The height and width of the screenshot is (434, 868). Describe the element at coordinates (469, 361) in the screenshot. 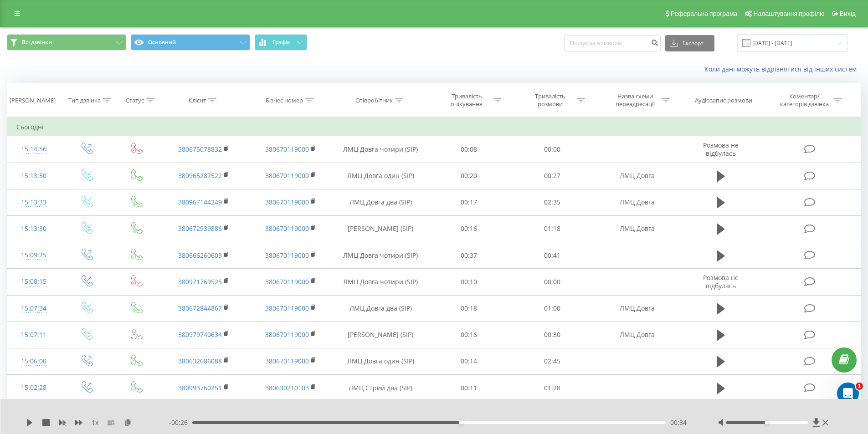

I see `td: 00:14` at that location.